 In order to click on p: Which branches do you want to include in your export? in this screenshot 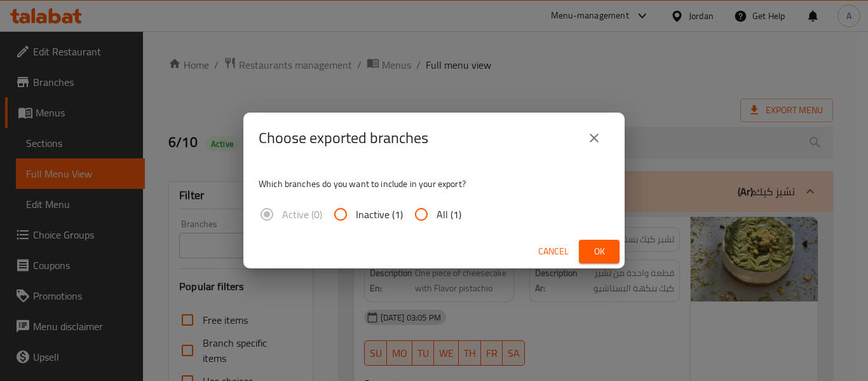, I will do `click(434, 184)`.